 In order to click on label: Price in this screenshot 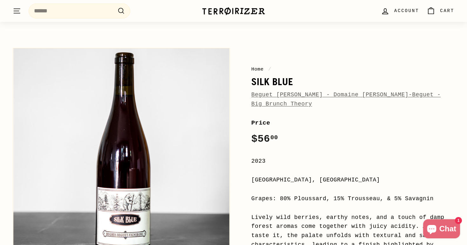, I will do `click(353, 123)`.